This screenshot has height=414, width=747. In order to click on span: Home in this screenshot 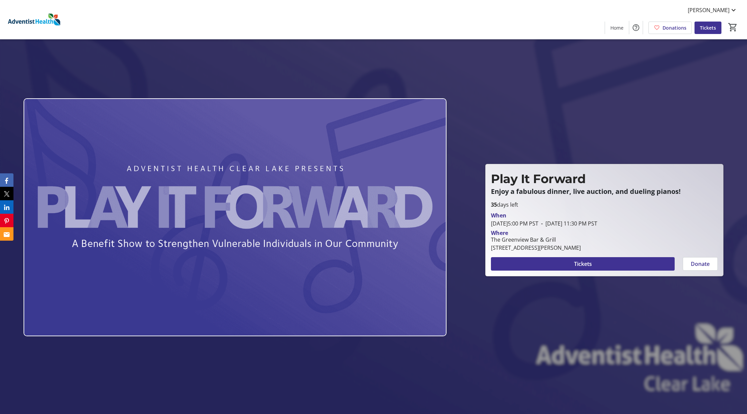, I will do `click(617, 28)`.